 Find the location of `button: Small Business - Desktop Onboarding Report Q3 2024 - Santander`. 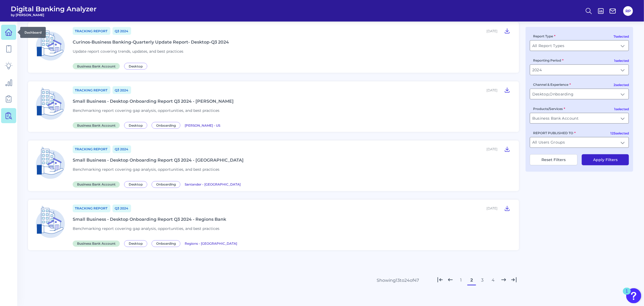

button: Small Business - Desktop Onboarding Report Q3 2024 - Santander is located at coordinates (507, 150).